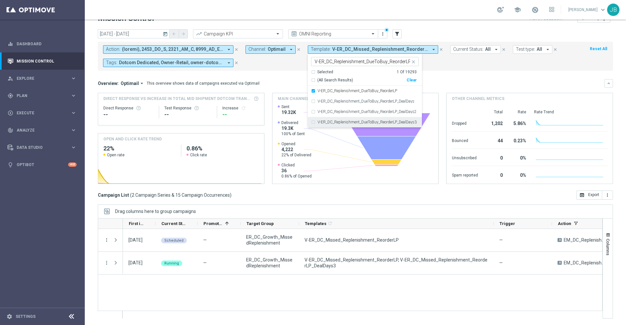 The height and width of the screenshot is (325, 626). I want to click on button: Tags: Dotcom Dedicated, Owner-Retail, owner-dotcom-dedicated, owner-omni-dedicated, owner-retail ..., so click(168, 63).